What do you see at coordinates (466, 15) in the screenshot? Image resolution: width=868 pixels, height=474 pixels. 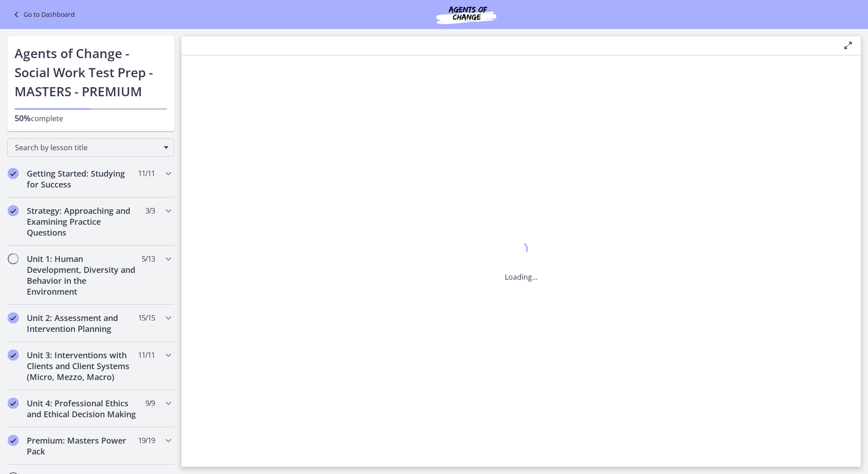 I see `img: Agents of Change Social Work Test Prep` at bounding box center [466, 15].